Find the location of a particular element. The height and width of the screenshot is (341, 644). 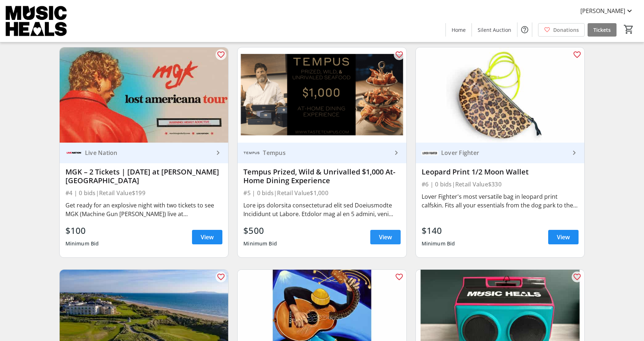

img: MGK – 2 Tickets | June 29, 2026 at Rogers Arena is located at coordinates (144, 95).